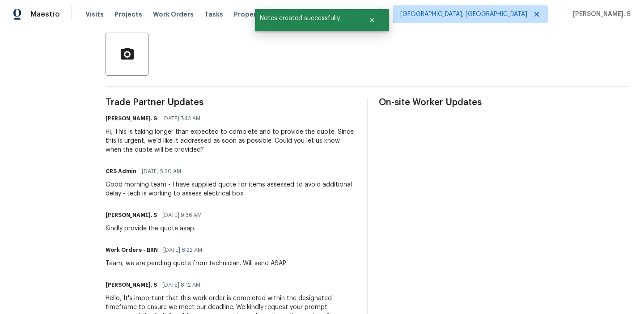 The image size is (644, 314). What do you see at coordinates (196, 264) in the screenshot?
I see `div: Team, we are pending quote from technician. Will send ASAP.` at bounding box center [196, 264].